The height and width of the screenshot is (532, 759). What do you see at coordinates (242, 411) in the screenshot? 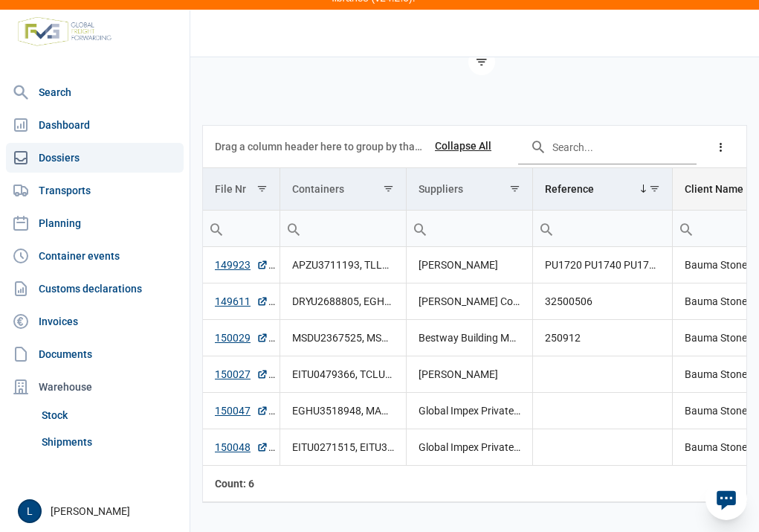
I see `a: 150047` at bounding box center [242, 411].